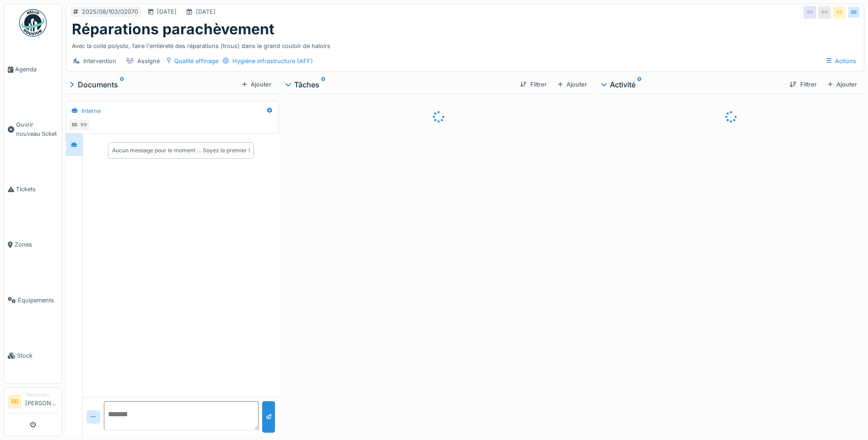 The image size is (868, 440). What do you see at coordinates (692, 84) in the screenshot?
I see `div: Activité` at bounding box center [692, 84].